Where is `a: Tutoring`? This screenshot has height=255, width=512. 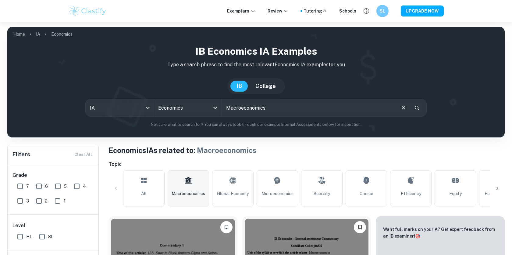 a: Tutoring is located at coordinates (315, 11).